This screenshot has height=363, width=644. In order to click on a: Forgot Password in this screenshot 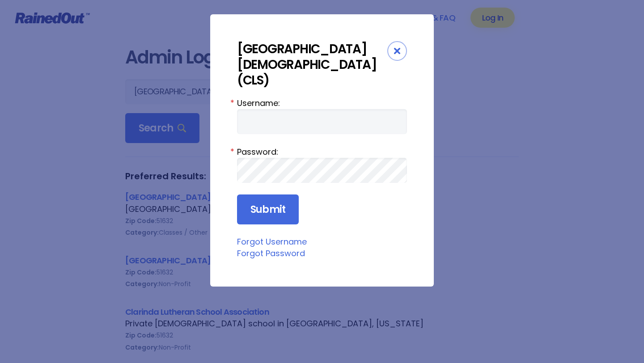, I will do `click(271, 253)`.